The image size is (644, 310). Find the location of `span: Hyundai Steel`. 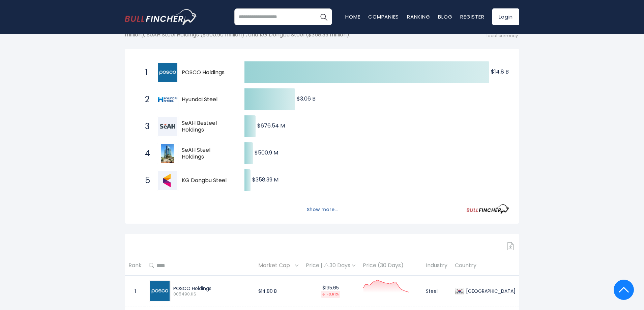

span: Hyundai Steel is located at coordinates (207, 100).